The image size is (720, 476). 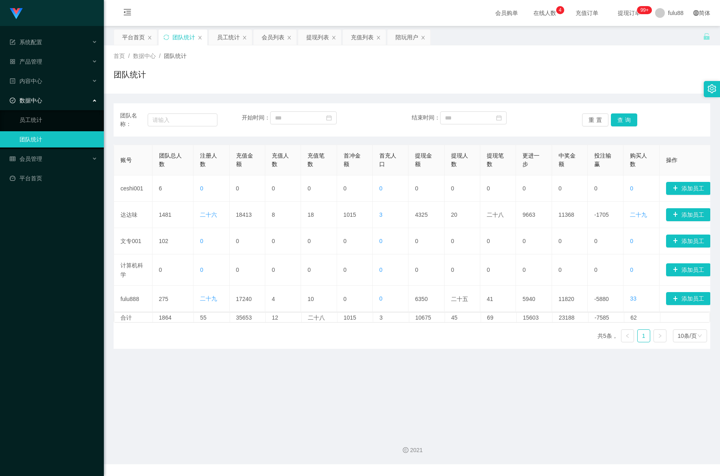 What do you see at coordinates (165, 215) in the screenshot?
I see `font: 1481` at bounding box center [165, 215].